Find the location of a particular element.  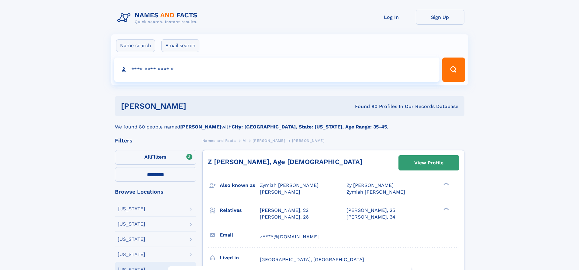

a: View Profile is located at coordinates (429, 163).